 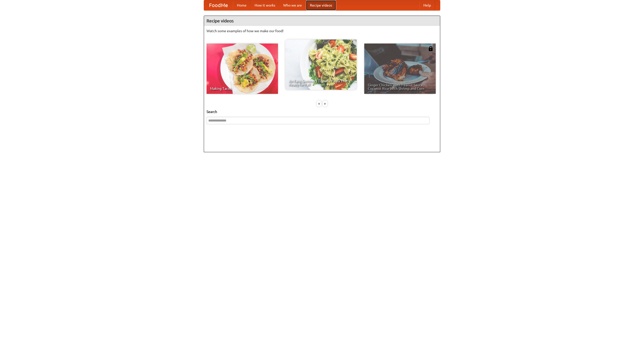 What do you see at coordinates (293, 5) in the screenshot?
I see `a: Who we are` at bounding box center [293, 5].